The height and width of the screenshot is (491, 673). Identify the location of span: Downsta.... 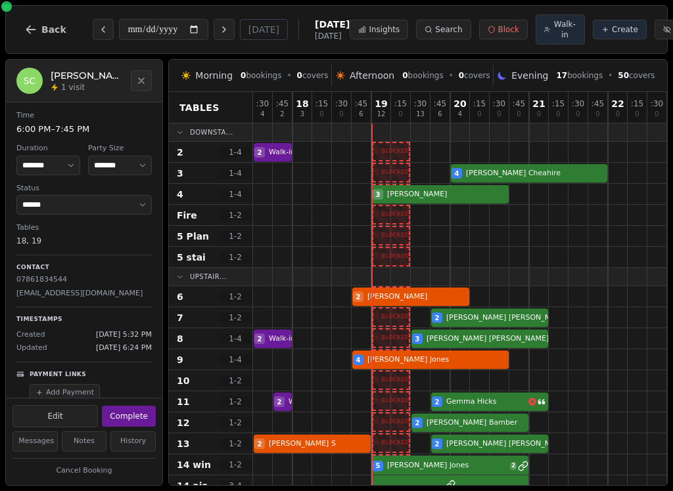
(212, 132).